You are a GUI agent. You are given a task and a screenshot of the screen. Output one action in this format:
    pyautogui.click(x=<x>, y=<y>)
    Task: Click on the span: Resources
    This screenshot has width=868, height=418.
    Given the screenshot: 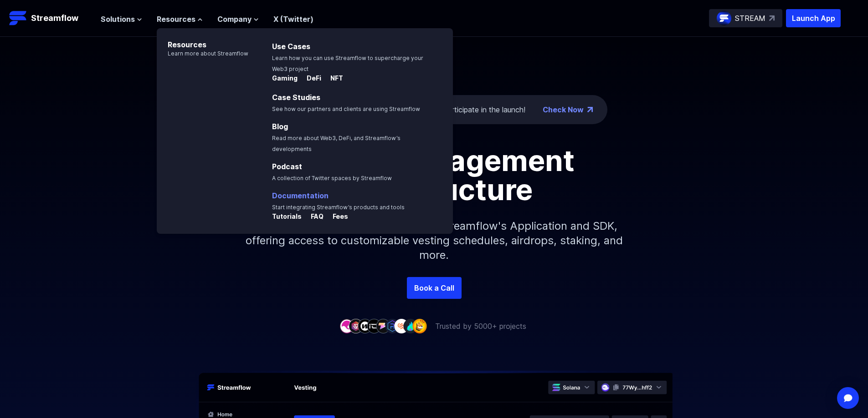 What is the action you would take?
    pyautogui.click(x=176, y=19)
    